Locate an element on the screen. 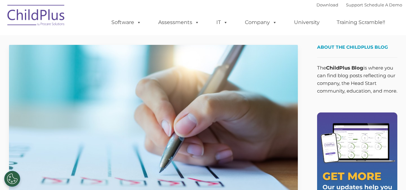 The image size is (406, 190). a: Training Scramble!! is located at coordinates (361, 22).